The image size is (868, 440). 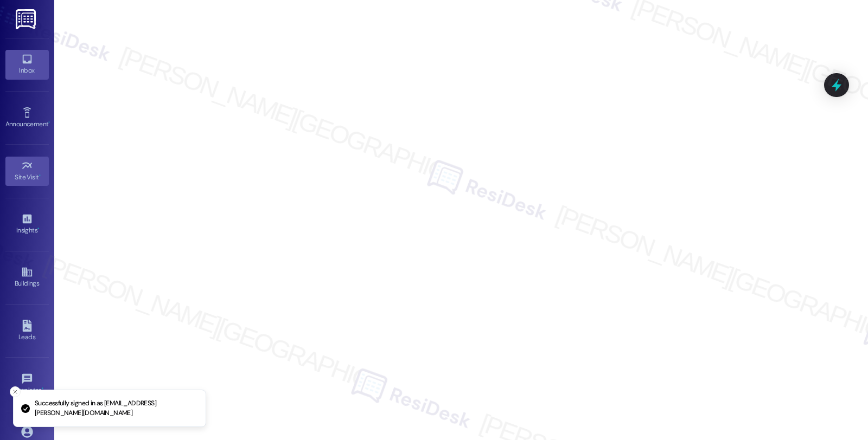 What do you see at coordinates (27, 384) in the screenshot?
I see `a: Templates •` at bounding box center [27, 384].